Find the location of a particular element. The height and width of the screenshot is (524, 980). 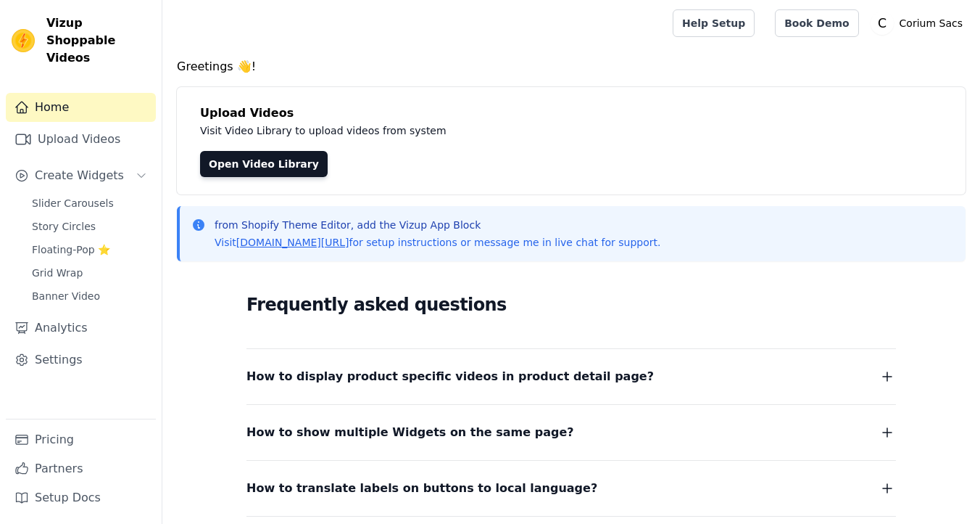

span: Banner Video is located at coordinates (66, 296).